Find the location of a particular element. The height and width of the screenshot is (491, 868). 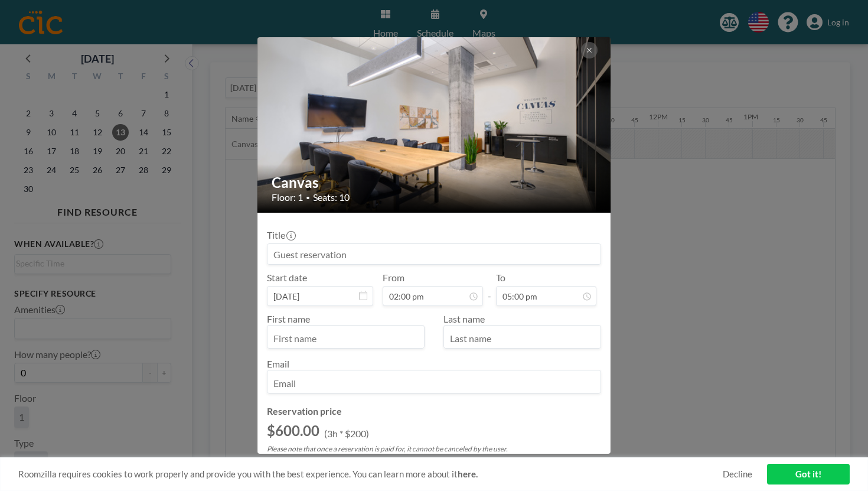

label: From is located at coordinates (393, 278).